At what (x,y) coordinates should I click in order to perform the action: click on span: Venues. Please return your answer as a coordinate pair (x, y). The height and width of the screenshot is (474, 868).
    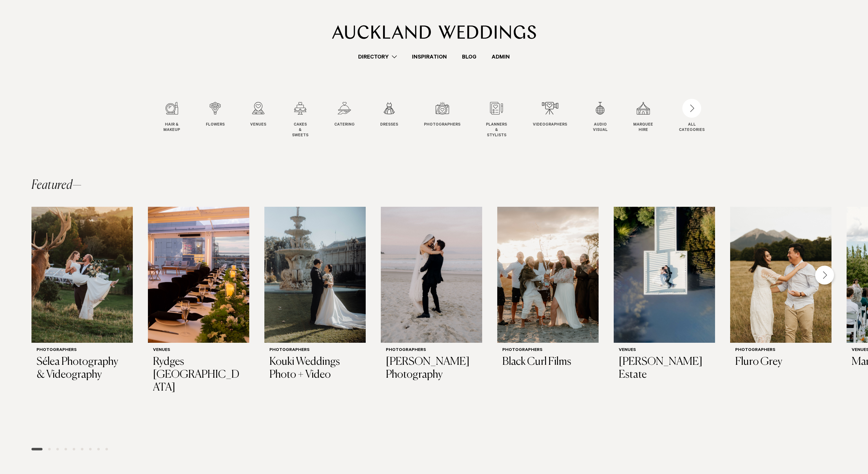
    Looking at the image, I should click on (258, 125).